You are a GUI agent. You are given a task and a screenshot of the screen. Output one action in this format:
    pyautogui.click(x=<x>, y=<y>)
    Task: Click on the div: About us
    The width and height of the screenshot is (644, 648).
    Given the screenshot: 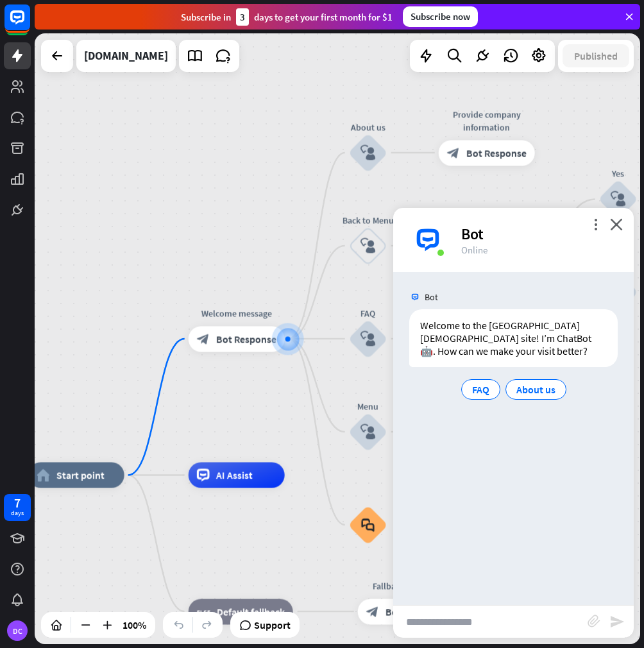 What is the action you would take?
    pyautogui.click(x=368, y=127)
    